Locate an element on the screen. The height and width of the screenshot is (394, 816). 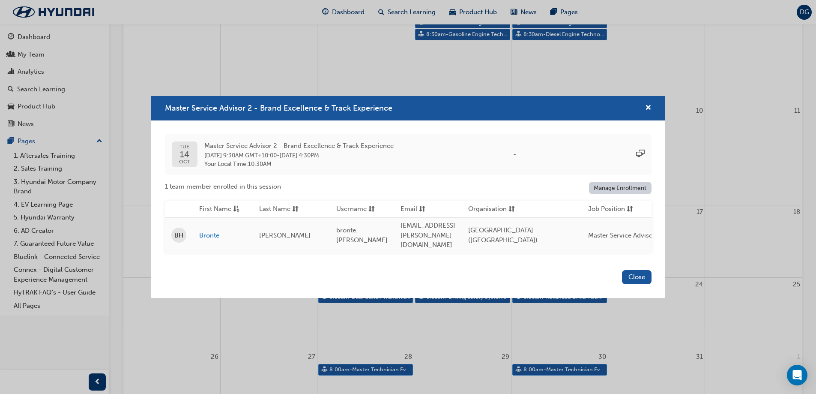
span: Last Name is located at coordinates (274, 209).